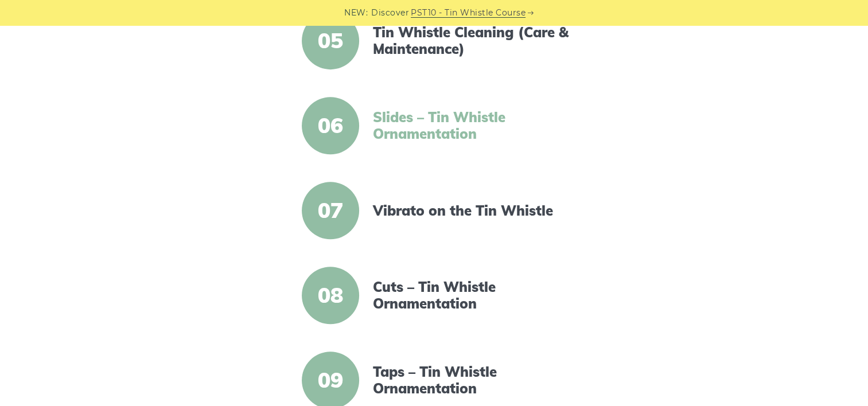 This screenshot has height=406, width=868. What do you see at coordinates (390, 12) in the screenshot?
I see `span: Discover` at bounding box center [390, 12].